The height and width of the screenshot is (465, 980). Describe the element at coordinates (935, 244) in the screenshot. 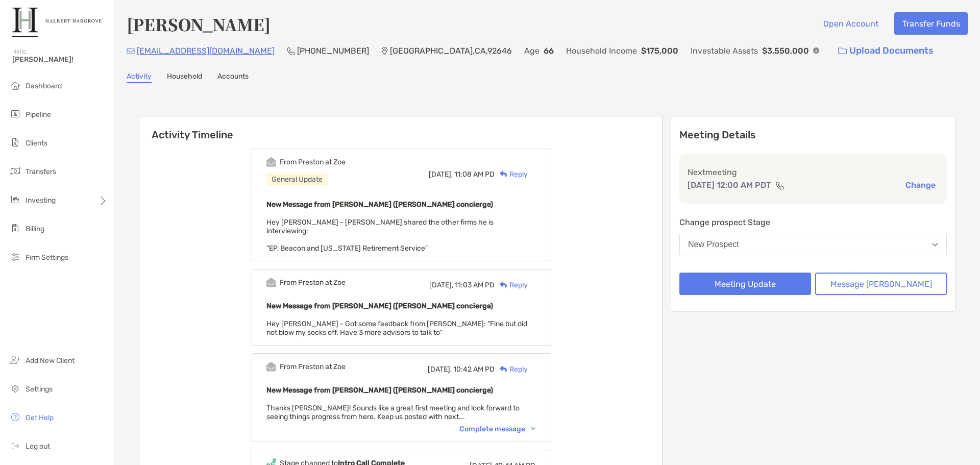

I see `img: Open dropdown arrow` at that location.